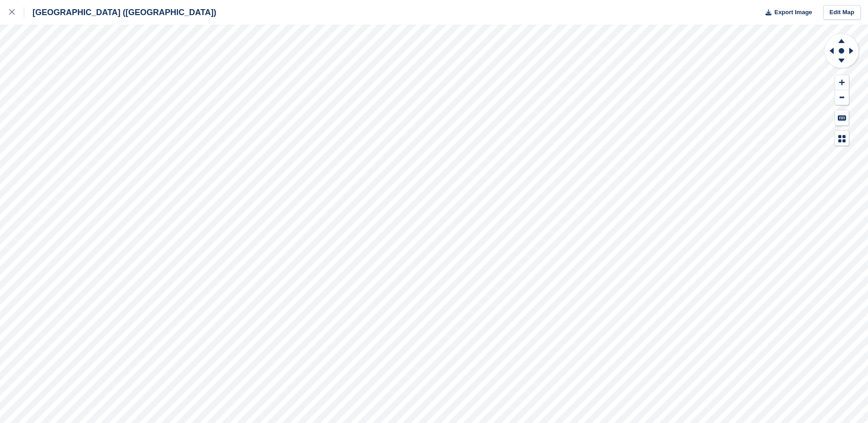 This screenshot has width=868, height=423. Describe the element at coordinates (842, 12) in the screenshot. I see `a: Edit Map` at that location.